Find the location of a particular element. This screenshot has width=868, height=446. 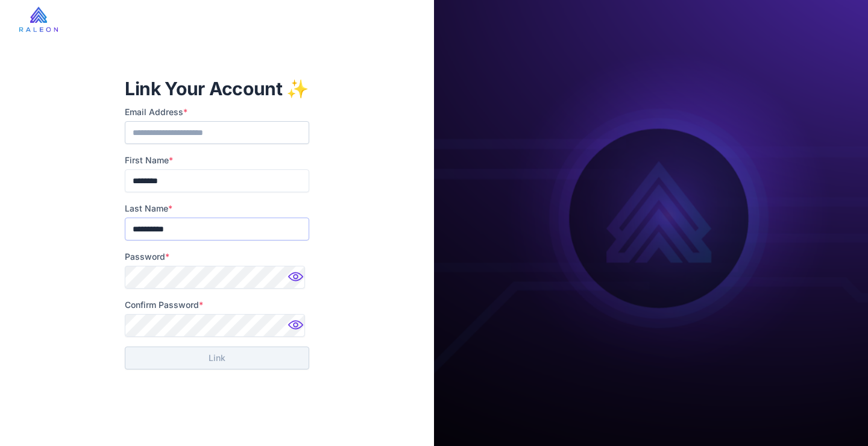

h1: Link Your Account ✨ is located at coordinates (217, 89).